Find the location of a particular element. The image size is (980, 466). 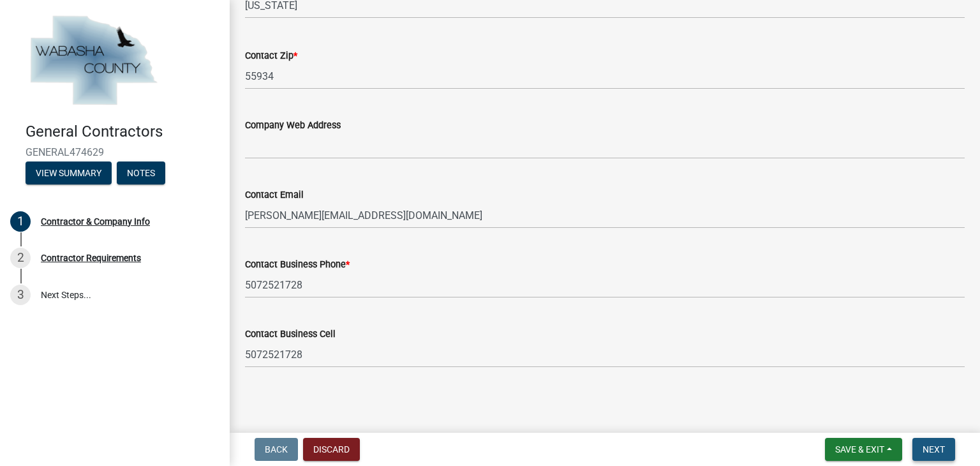

button: Discard is located at coordinates (331, 450).